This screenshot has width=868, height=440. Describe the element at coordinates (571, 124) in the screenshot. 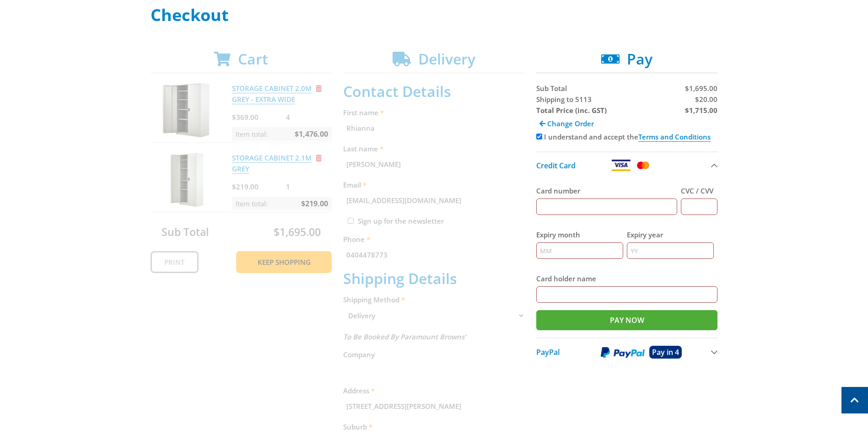

I see `span: Change Order` at that location.